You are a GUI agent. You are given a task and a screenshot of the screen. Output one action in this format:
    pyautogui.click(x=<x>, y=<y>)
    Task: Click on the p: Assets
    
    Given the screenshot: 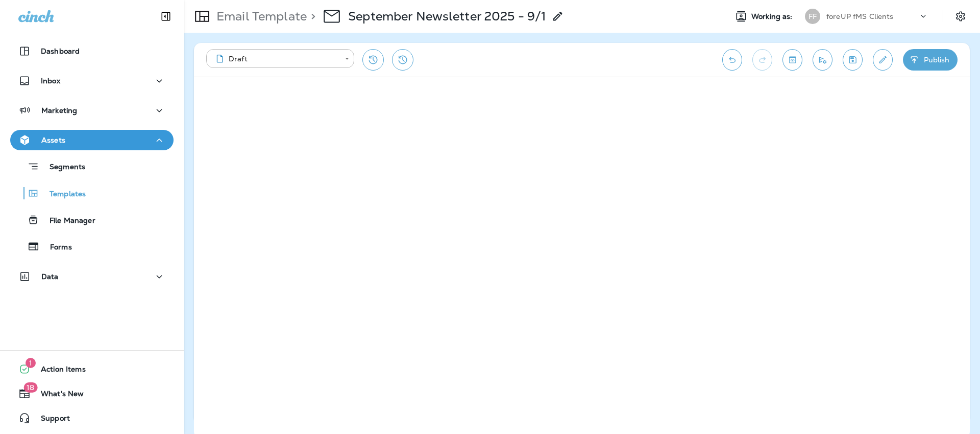 What is the action you would take?
    pyautogui.click(x=53, y=140)
    